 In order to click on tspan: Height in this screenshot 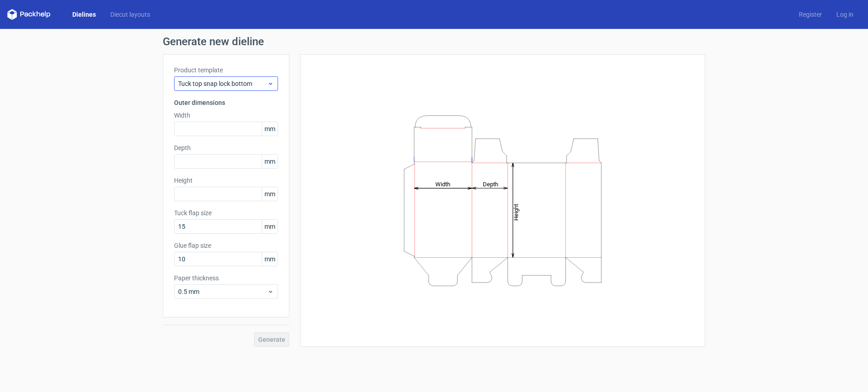, I will do `click(516, 212)`.